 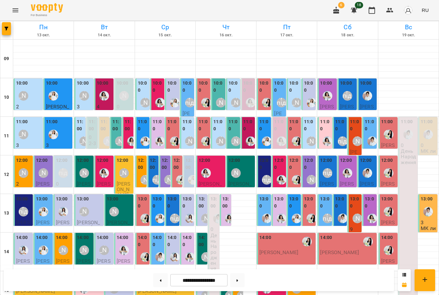 What do you see at coordinates (408, 35) in the screenshot?
I see `h6: 19 окт.` at bounding box center [408, 35].